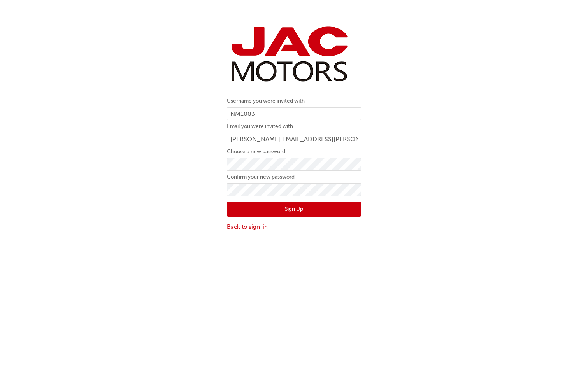  Describe the element at coordinates (289, 54) in the screenshot. I see `img: jac-portal` at that location.